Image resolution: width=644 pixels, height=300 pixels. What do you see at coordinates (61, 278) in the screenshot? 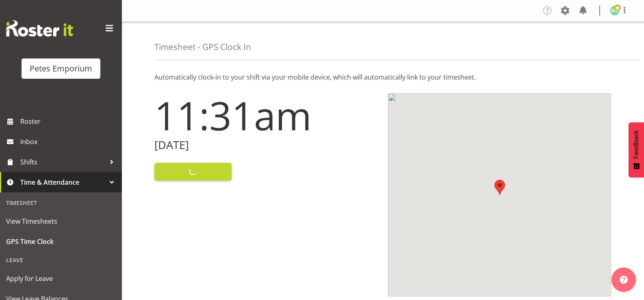
I see `a: Apply for Leave` at bounding box center [61, 278].